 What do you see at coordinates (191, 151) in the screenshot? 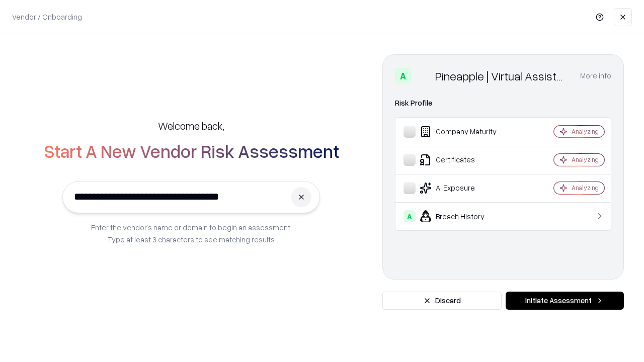
I see `h2: Start A New Vendor Risk Assessment` at bounding box center [191, 151].